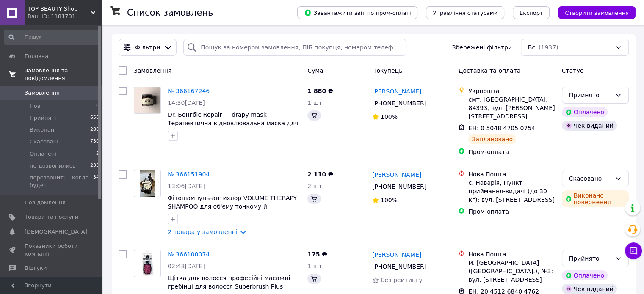  What do you see at coordinates (232, 207) in the screenshot?
I see `span: Фітошампунь-антихлор VOLUME THERAPY SHAMPOO для об'єму тонкому й ослабленому волоссю,400 мл` at bounding box center [232, 207].